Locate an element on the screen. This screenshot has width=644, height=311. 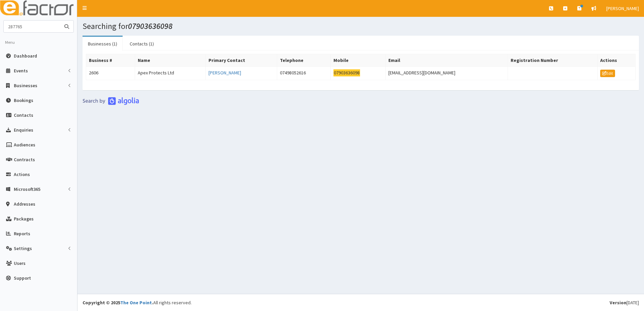
footer: All rights reserved. is located at coordinates (361, 302).